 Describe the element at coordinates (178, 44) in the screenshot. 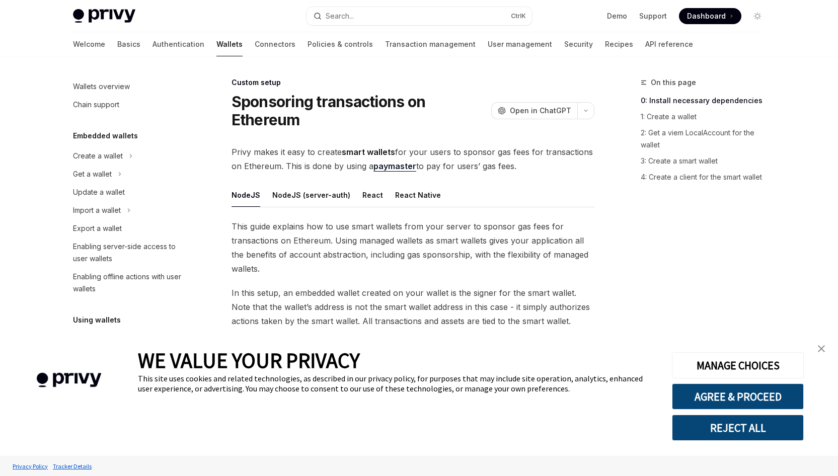

I see `a: Authentication` at that location.